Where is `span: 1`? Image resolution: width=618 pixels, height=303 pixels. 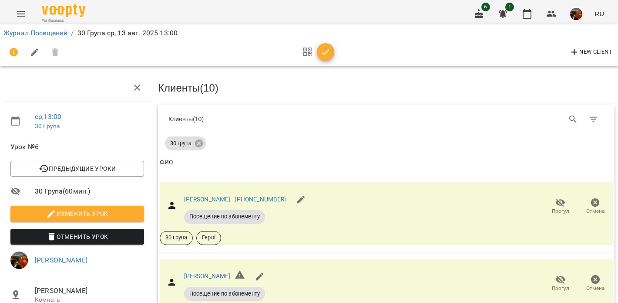 span: 1 is located at coordinates (510, 7).